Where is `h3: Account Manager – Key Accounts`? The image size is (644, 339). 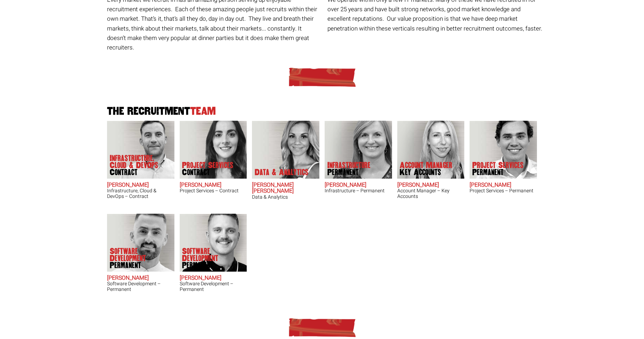
h3: Account Manager – Key Accounts is located at coordinates (431, 193).